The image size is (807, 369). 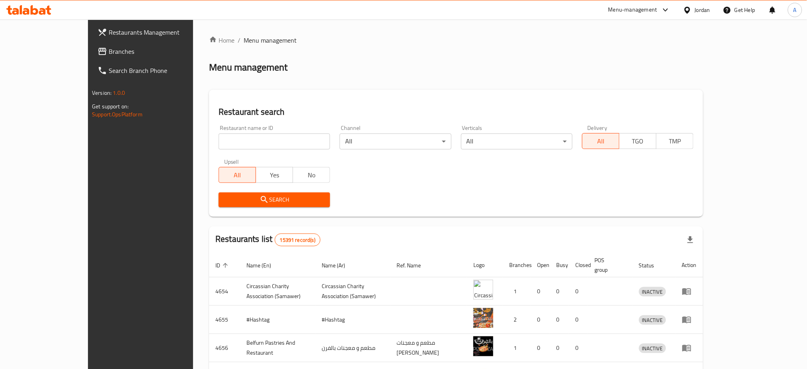 What do you see at coordinates (264, 265) in the screenshot?
I see `span: Name (En)` at bounding box center [264, 265].